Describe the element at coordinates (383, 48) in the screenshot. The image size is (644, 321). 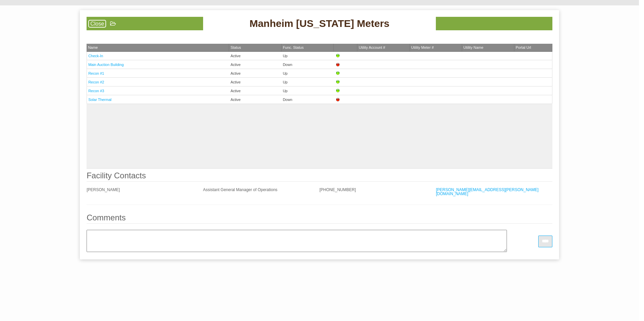
I see `th: Utility Account #` at that location.